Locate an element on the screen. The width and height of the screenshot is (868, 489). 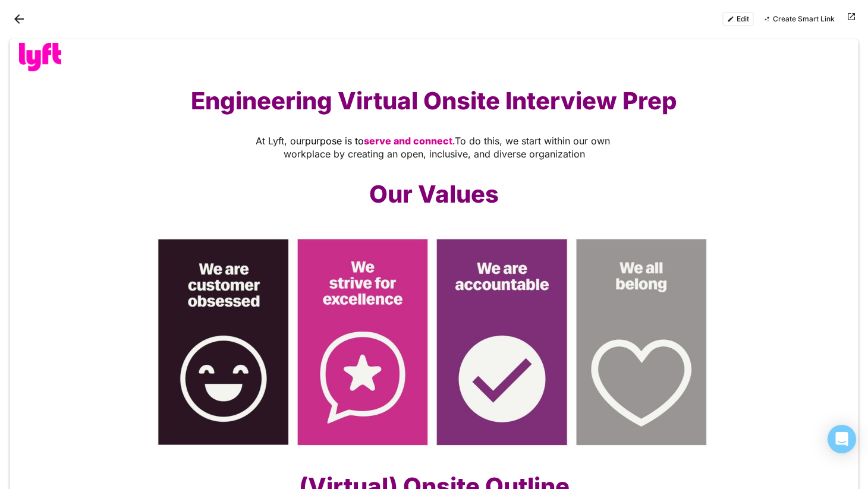
strong: t is located at coordinates (451, 141).